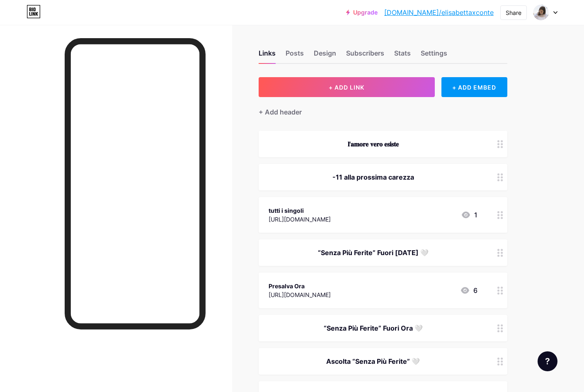  What do you see at coordinates (365, 56) in the screenshot?
I see `div: Subscribers` at bounding box center [365, 56].